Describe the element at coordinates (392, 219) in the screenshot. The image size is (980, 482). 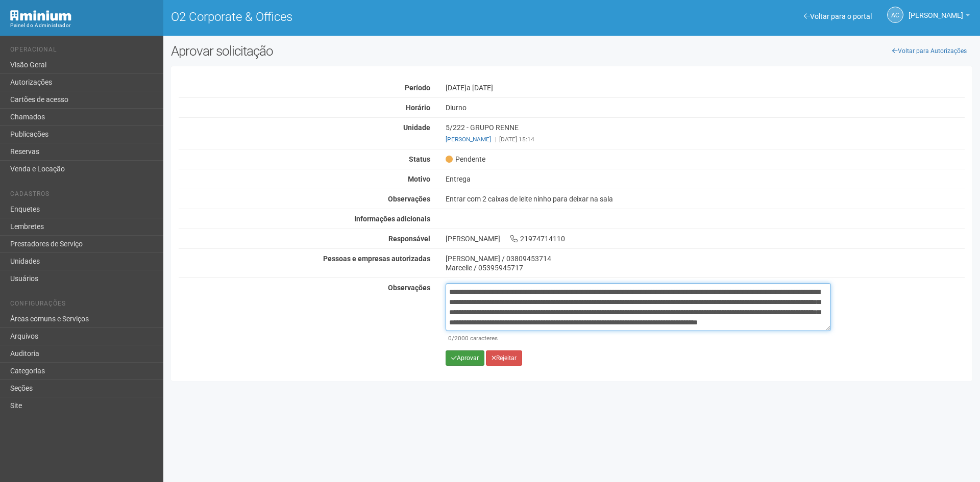
I see `strong: Informações adicionais` at that location.